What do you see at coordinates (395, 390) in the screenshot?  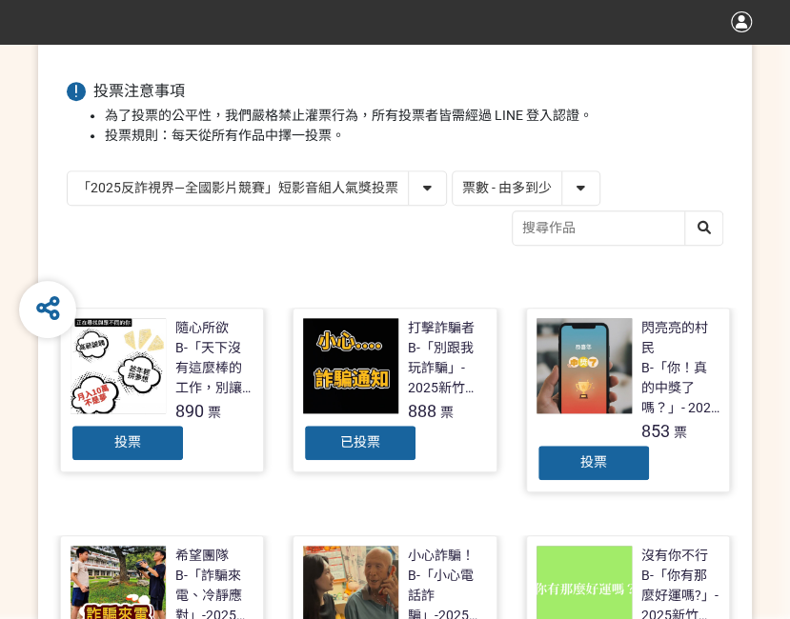 I see `a: 打擊詐騙者B-「別跟我玩詐騙」- 2025新竹市反詐視界影片徵件888票已投票` at bounding box center [395, 390].